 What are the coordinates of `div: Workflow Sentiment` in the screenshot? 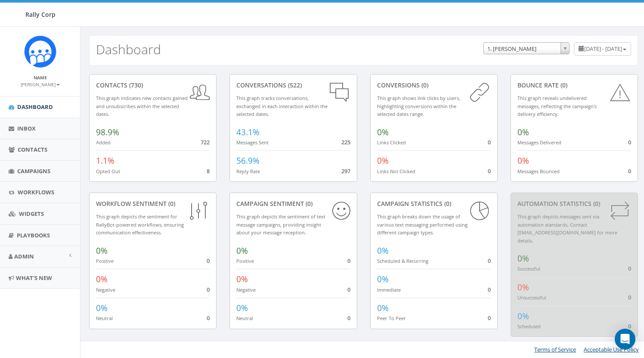 It's located at (153, 204).